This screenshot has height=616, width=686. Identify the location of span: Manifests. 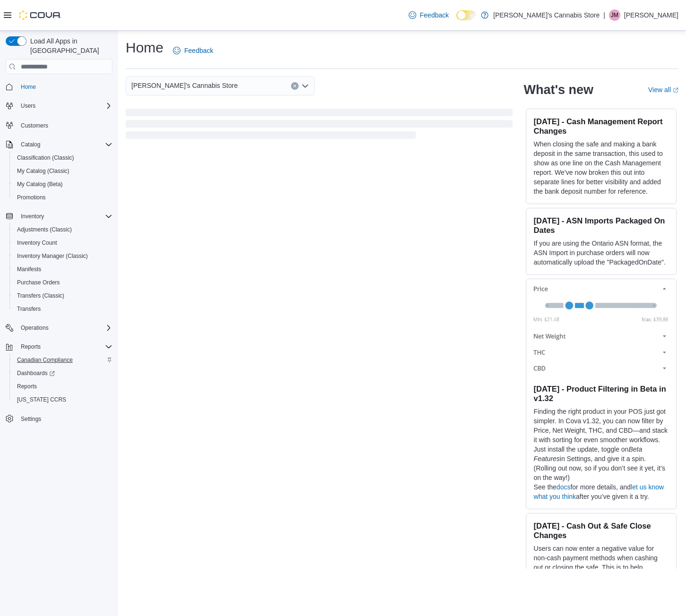
(63, 269).